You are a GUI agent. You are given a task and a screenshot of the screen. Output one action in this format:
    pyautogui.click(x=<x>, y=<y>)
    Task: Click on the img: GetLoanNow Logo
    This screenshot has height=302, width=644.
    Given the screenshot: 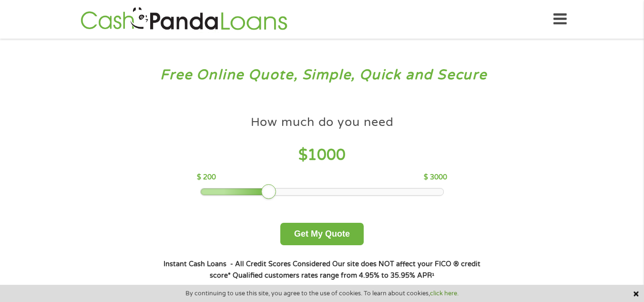 What is the action you would take?
    pyautogui.click(x=184, y=19)
    